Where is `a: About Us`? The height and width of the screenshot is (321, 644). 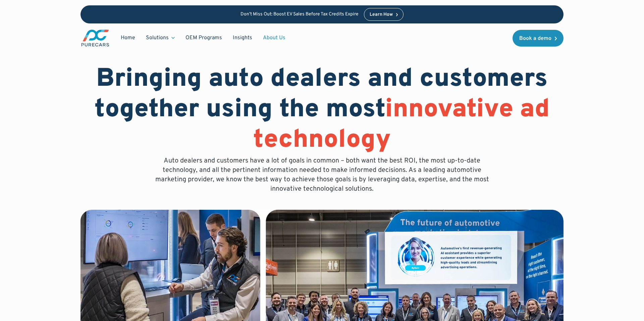 a: About Us is located at coordinates (274, 38).